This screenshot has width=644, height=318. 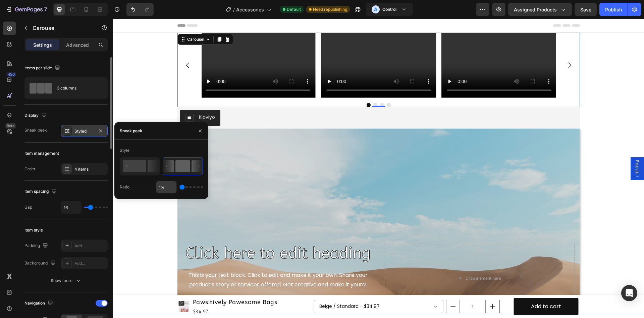 What do you see at coordinates (586, 10) in the screenshot?
I see `button: Save` at bounding box center [586, 10].